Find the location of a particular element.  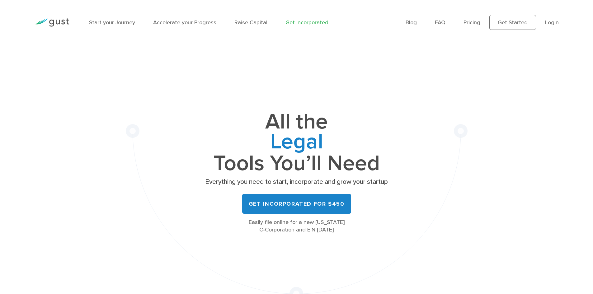

a: Raise Capital is located at coordinates (251, 22).